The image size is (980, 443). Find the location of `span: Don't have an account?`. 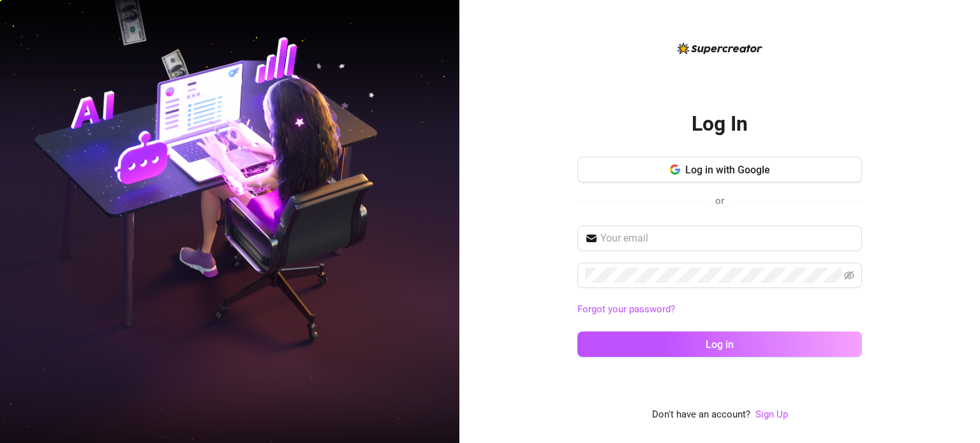

span: Don't have an account? is located at coordinates (701, 415).